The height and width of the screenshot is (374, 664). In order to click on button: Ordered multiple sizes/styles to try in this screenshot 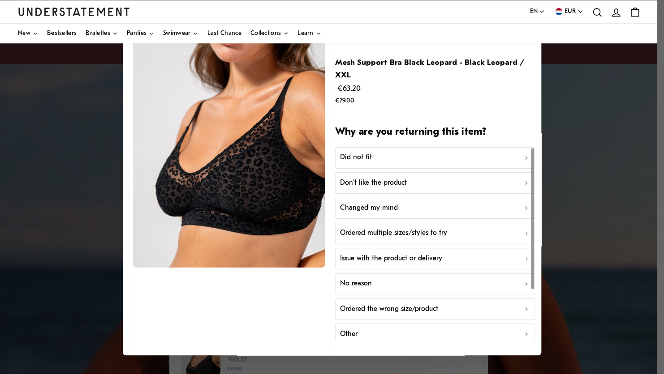, I will do `click(435, 234)`.